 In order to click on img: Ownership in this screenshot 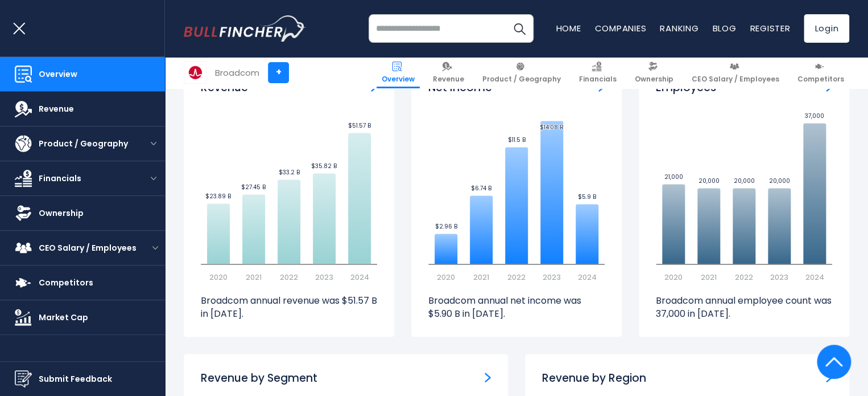, I will do `click(23, 213)`.